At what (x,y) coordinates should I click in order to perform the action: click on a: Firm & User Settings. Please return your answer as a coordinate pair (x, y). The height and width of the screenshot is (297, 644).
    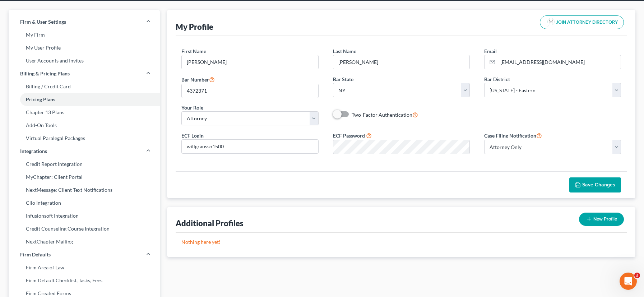
    Looking at the image, I should click on (84, 22).